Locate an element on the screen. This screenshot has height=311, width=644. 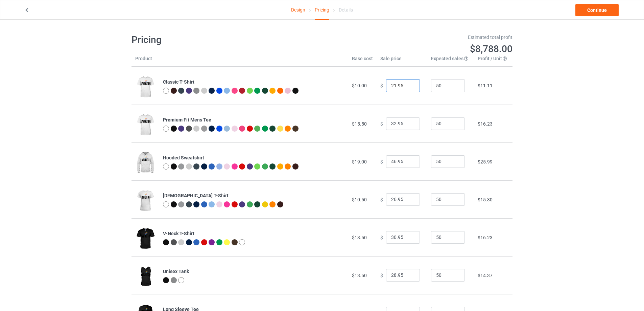
a: Design is located at coordinates (299, 10).